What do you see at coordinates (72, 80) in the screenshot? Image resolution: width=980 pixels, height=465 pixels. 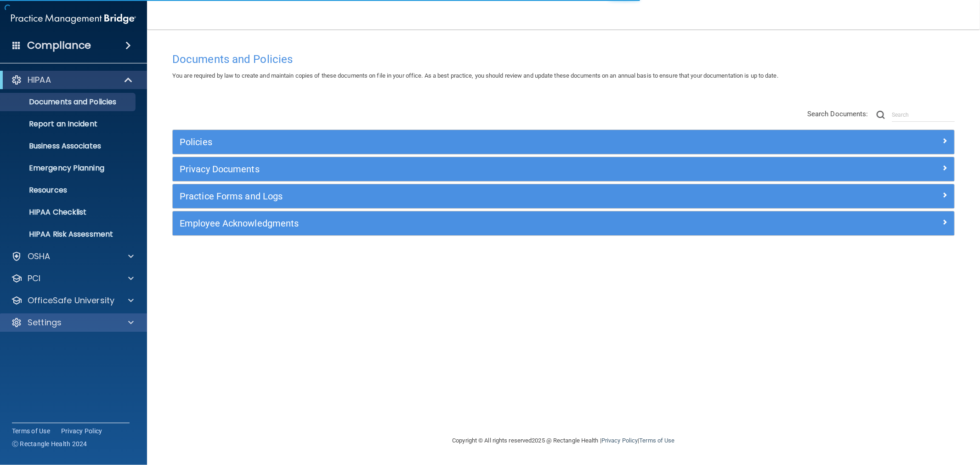 I see `a: HIPAA` at bounding box center [72, 80].